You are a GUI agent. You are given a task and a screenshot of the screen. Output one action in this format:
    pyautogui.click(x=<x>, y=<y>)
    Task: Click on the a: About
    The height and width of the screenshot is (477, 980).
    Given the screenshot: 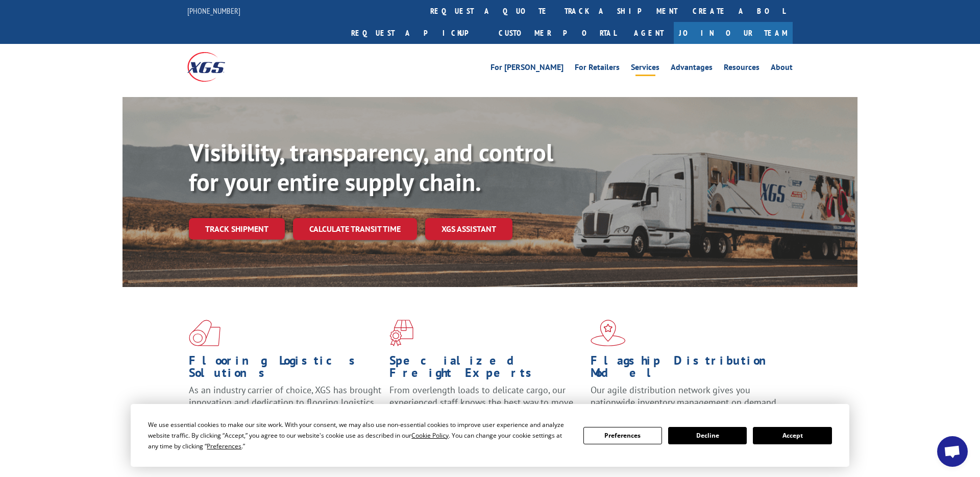 What is the action you would take?
    pyautogui.click(x=781, y=69)
    